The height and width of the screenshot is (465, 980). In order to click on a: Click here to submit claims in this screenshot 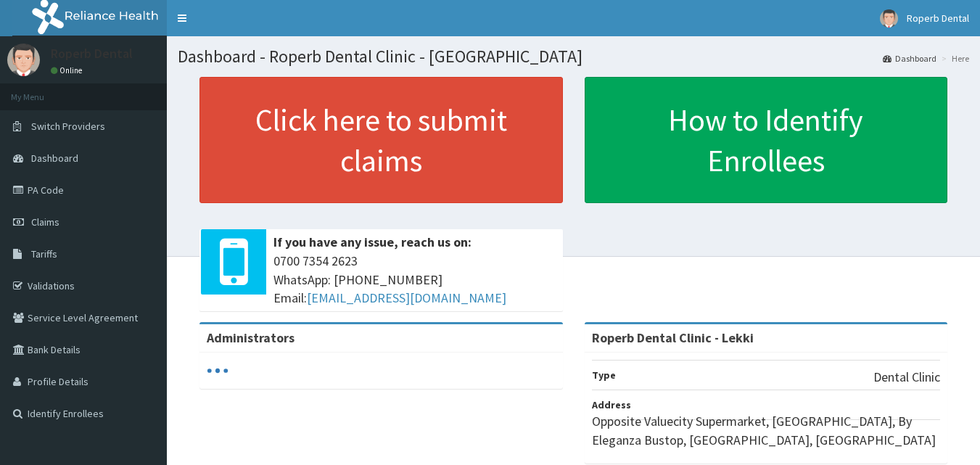, I will do `click(381, 140)`.